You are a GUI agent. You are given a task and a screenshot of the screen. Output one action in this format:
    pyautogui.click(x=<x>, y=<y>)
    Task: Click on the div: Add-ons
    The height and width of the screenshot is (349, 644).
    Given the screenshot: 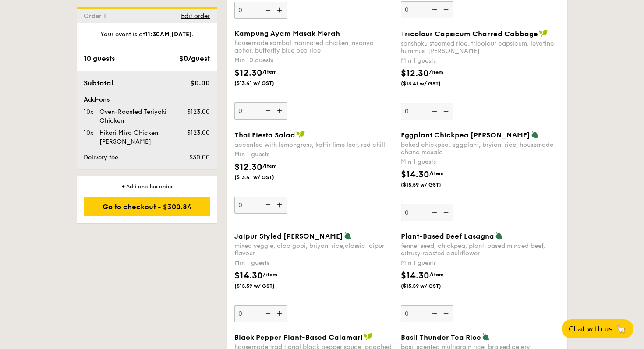 What is the action you would take?
    pyautogui.click(x=147, y=100)
    